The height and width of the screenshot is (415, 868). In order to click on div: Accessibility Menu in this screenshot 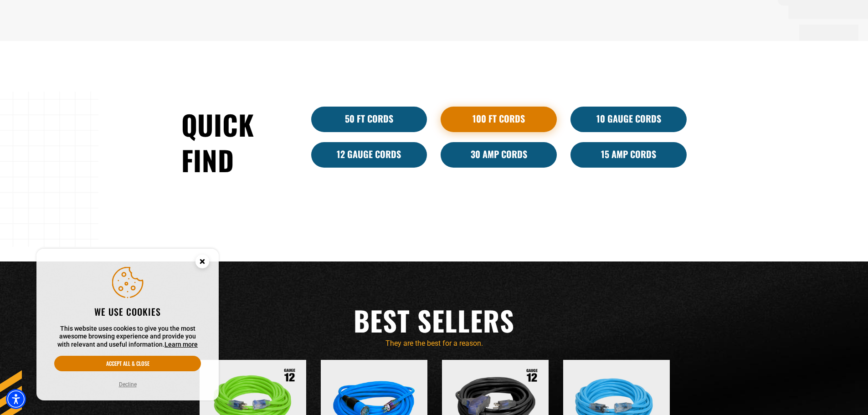, I will do `click(16, 399)`.